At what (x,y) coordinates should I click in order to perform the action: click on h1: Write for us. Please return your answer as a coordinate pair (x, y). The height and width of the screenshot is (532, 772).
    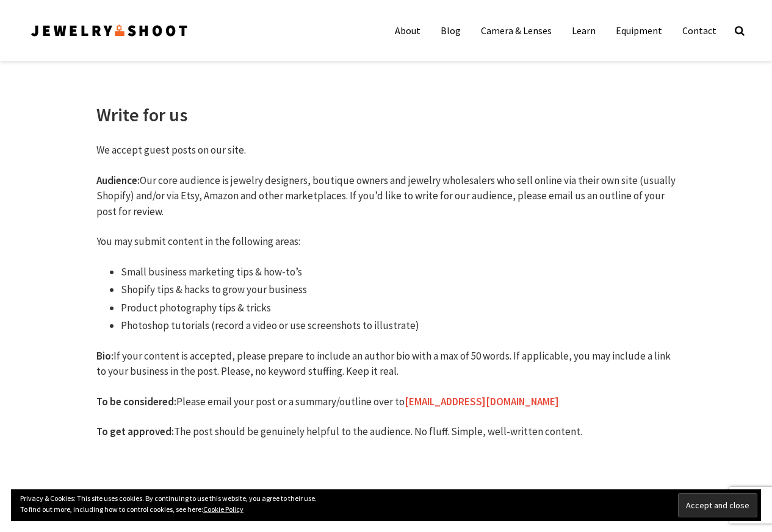
    Looking at the image, I should click on (386, 114).